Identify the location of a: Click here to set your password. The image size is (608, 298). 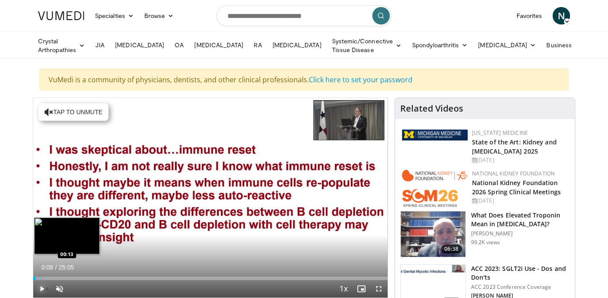
(361, 80).